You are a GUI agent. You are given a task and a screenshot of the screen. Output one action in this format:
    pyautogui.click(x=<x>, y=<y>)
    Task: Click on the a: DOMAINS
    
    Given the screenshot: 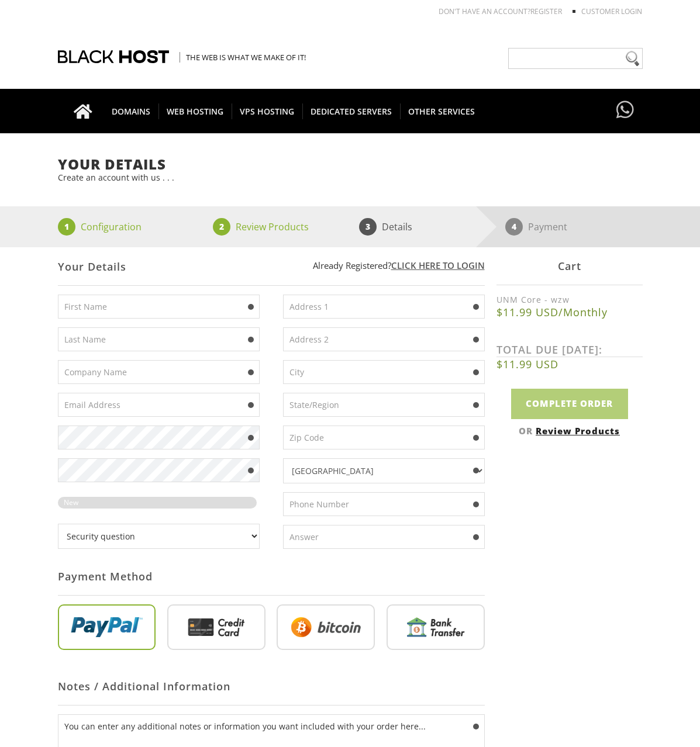 What is the action you would take?
    pyautogui.click(x=131, y=110)
    